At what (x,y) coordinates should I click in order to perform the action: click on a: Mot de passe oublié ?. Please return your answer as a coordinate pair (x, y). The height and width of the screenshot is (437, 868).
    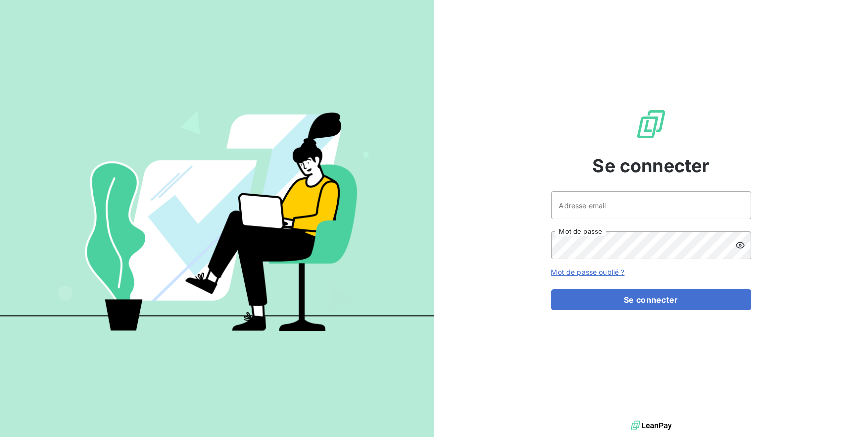
    Looking at the image, I should click on (587, 272).